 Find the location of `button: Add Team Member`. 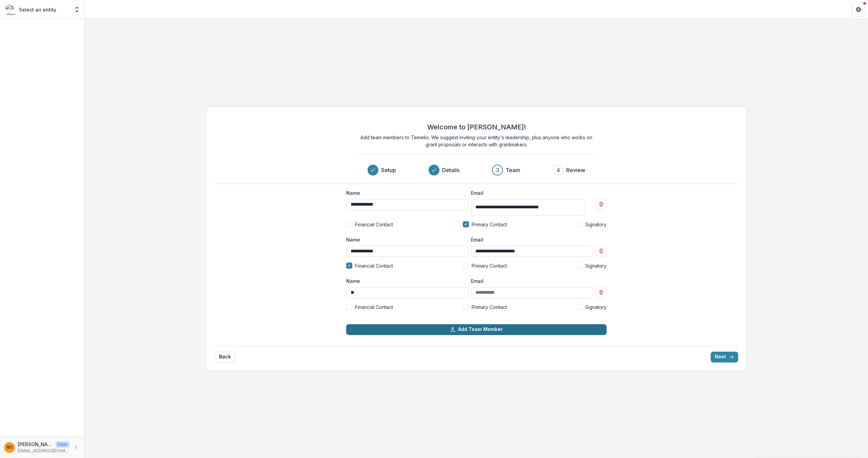

button: Add Team Member is located at coordinates (476, 330).